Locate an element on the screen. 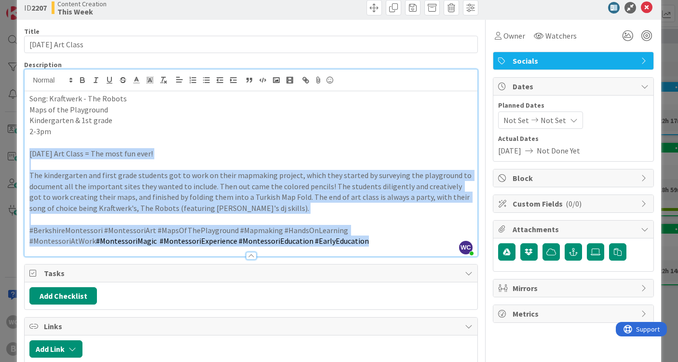  span: Owner is located at coordinates (514, 36).